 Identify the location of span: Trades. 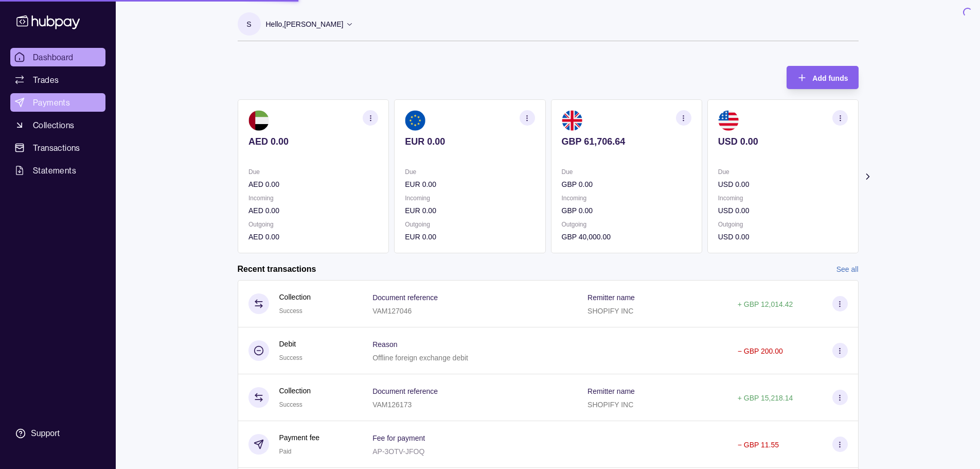
(46, 80).